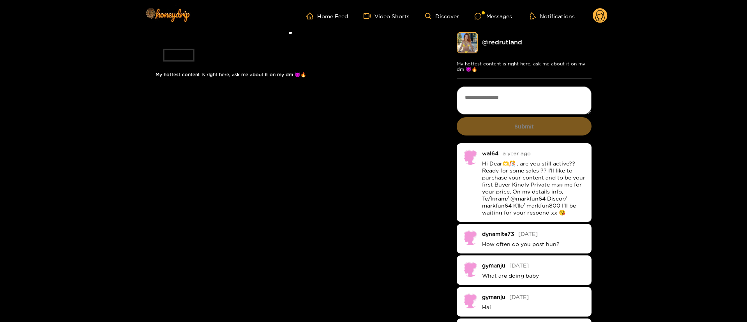 The width and height of the screenshot is (747, 322). Describe the element at coordinates (490, 153) in the screenshot. I see `div: wal64` at that location.